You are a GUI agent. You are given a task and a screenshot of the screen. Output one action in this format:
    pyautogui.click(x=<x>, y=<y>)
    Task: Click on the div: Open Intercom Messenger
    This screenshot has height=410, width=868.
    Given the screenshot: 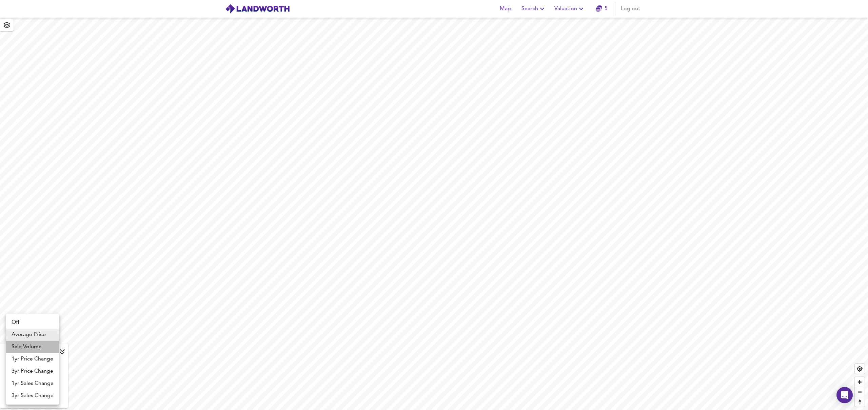 What is the action you would take?
    pyautogui.click(x=845, y=395)
    